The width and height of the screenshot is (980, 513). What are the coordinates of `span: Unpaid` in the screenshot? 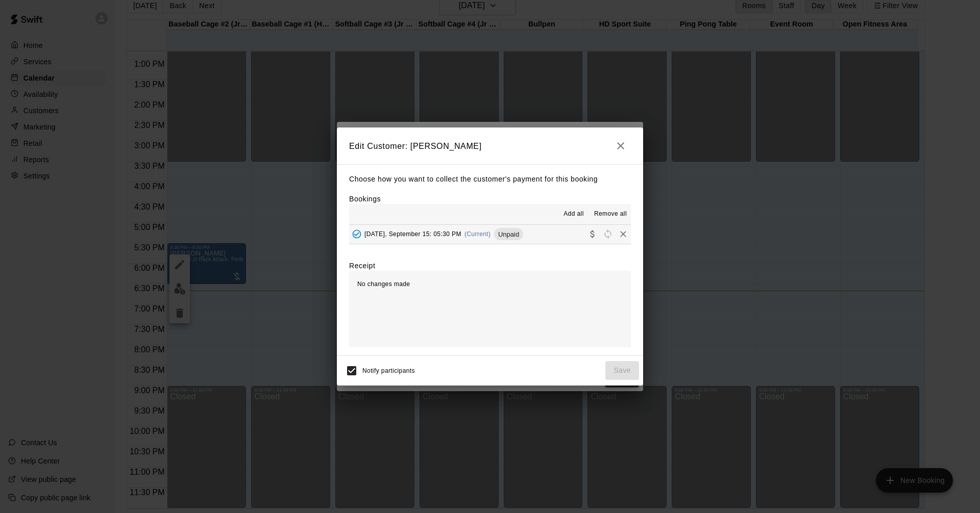 It's located at (508, 234).